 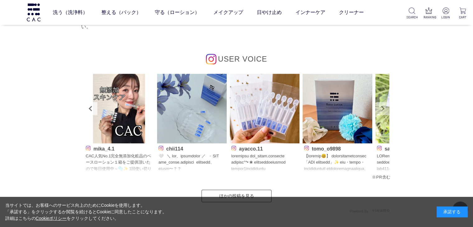 I want to click on img: Photo by tomo_o9898, so click(x=337, y=108).